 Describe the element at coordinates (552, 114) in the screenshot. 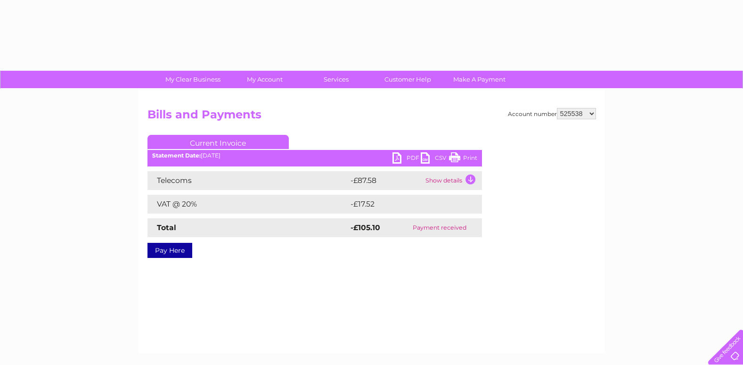

I see `div: Account number` at that location.